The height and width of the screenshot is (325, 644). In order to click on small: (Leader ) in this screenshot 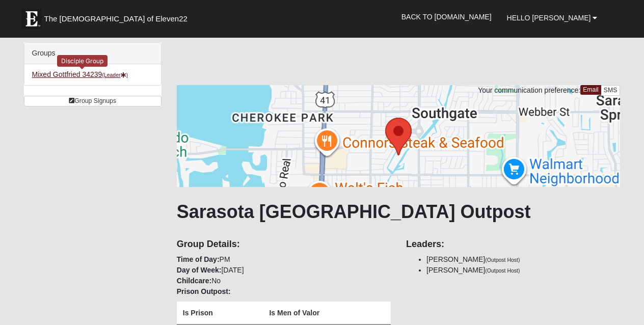, I will do `click(115, 75)`.